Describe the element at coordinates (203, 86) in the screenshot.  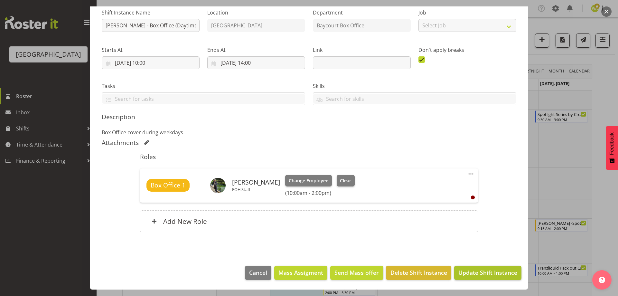
I see `label: Tasks` at that location.